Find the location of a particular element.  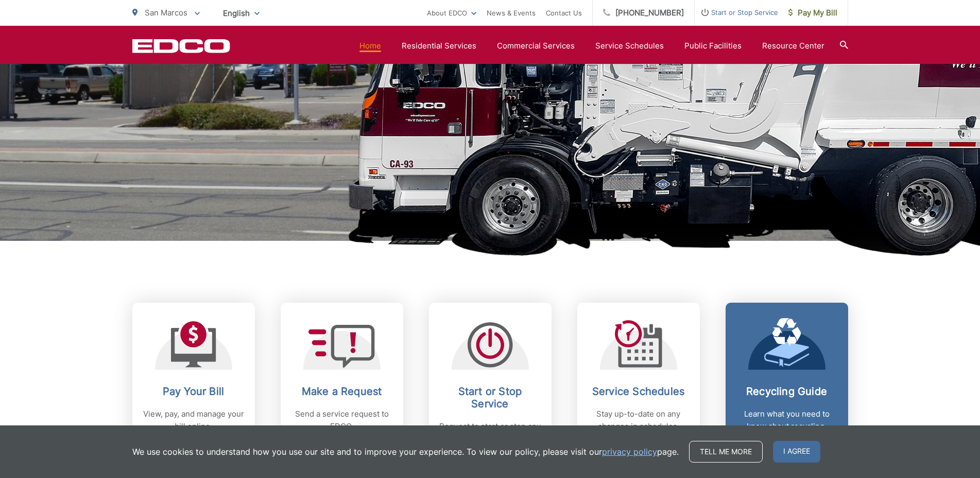

p: Stay up-to-date on any changes in schedules. is located at coordinates (638, 420).